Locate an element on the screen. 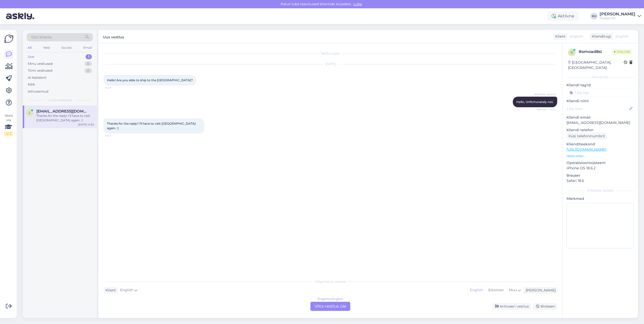 The width and height of the screenshot is (644, 324). div: English to English is located at coordinates (330, 299).